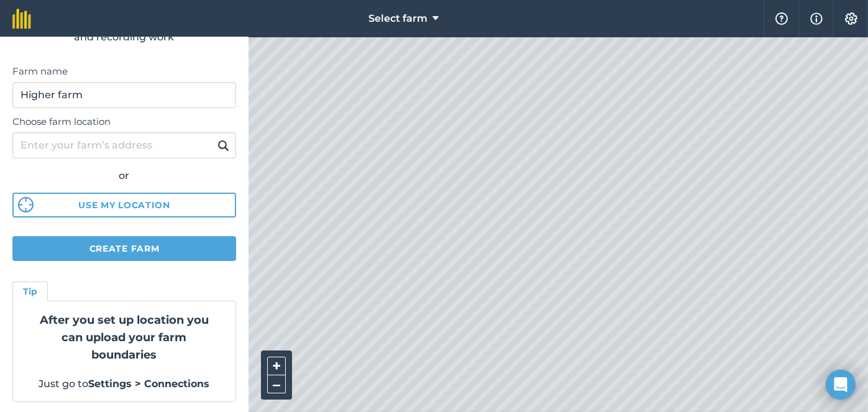 Image resolution: width=868 pixels, height=412 pixels. I want to click on input: Enter your farm’s address, so click(124, 146).